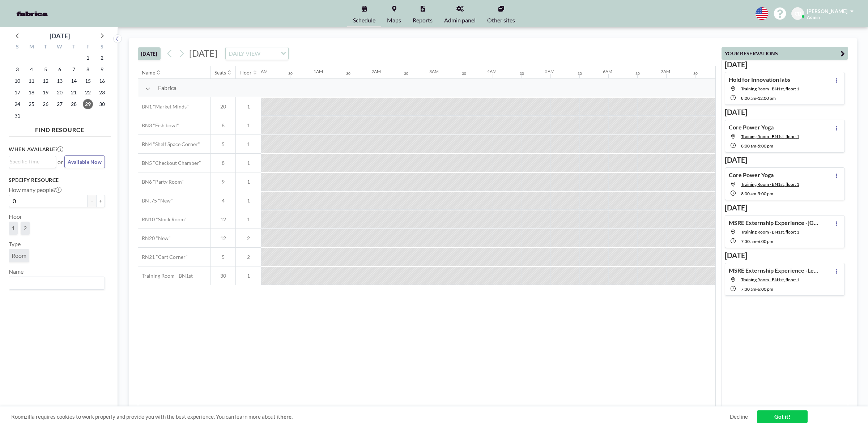  I want to click on span: Room, so click(18, 255).